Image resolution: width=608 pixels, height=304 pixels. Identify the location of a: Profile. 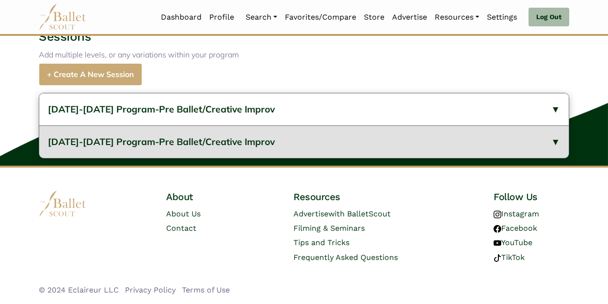
(221, 17).